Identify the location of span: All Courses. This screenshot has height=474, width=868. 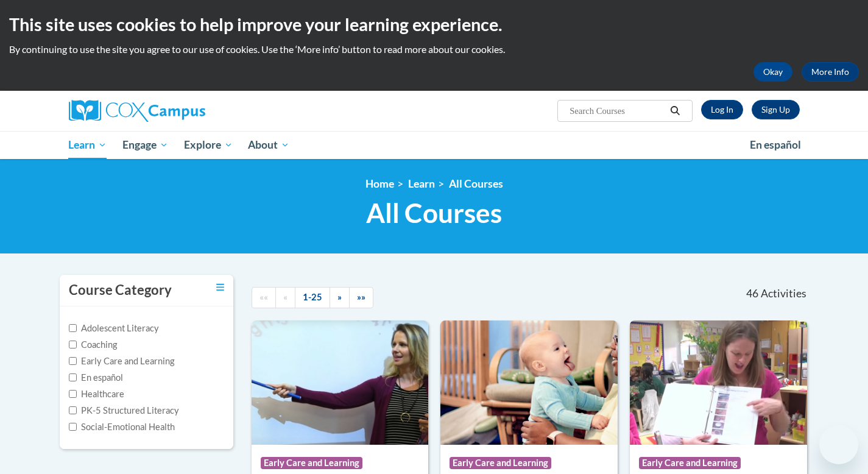
(433, 212).